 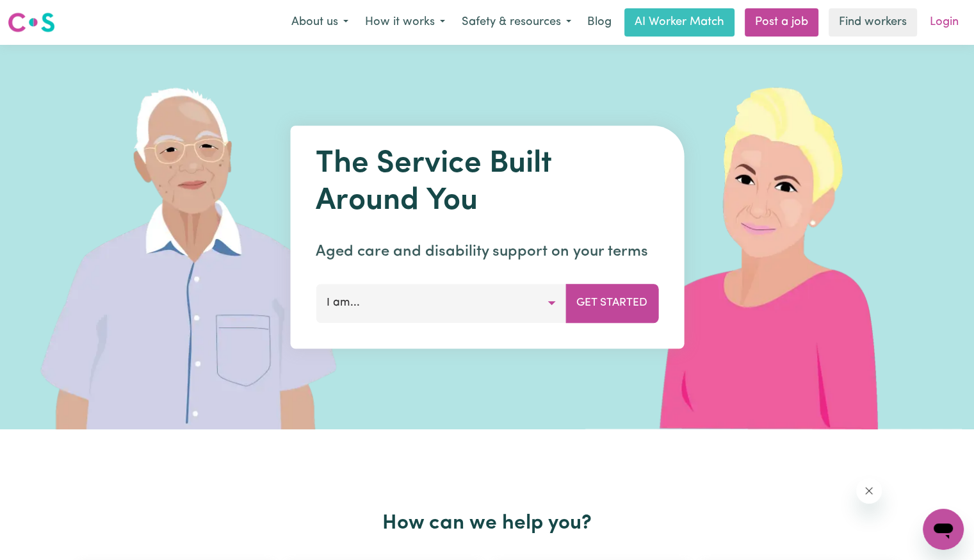 I want to click on a: Careseekers logo, so click(x=31, y=22).